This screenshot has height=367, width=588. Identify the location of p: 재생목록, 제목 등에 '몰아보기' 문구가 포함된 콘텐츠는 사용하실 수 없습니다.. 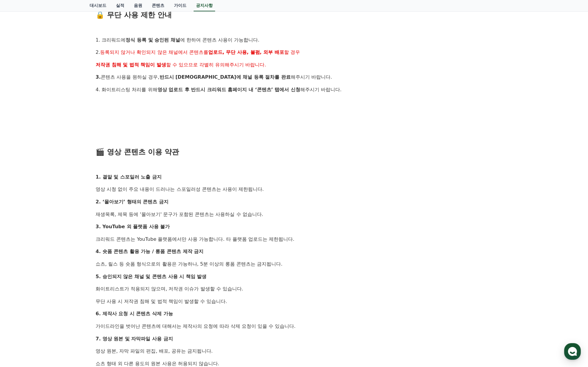
(294, 214).